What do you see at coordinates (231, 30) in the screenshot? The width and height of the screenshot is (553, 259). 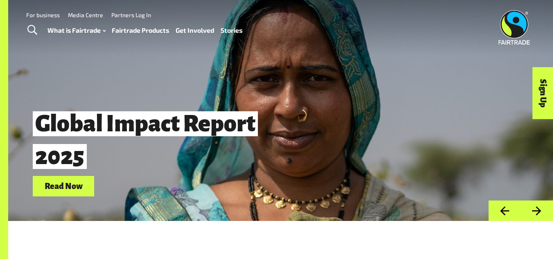 I see `a: Stories` at bounding box center [231, 30].